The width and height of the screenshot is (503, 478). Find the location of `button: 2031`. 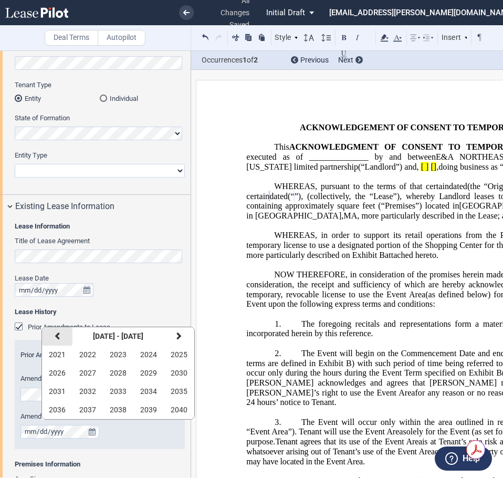

button: 2031 is located at coordinates (57, 391).